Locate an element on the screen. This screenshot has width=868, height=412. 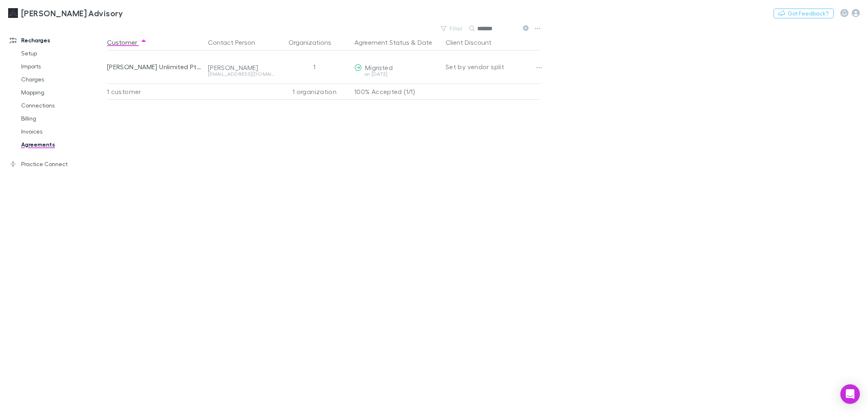
button: Date is located at coordinates (425, 42).